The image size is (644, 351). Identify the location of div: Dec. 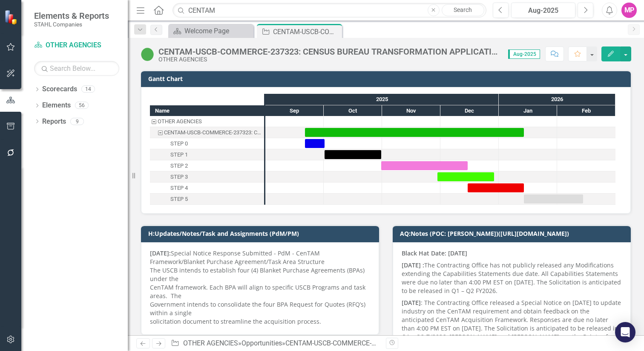
(469, 111).